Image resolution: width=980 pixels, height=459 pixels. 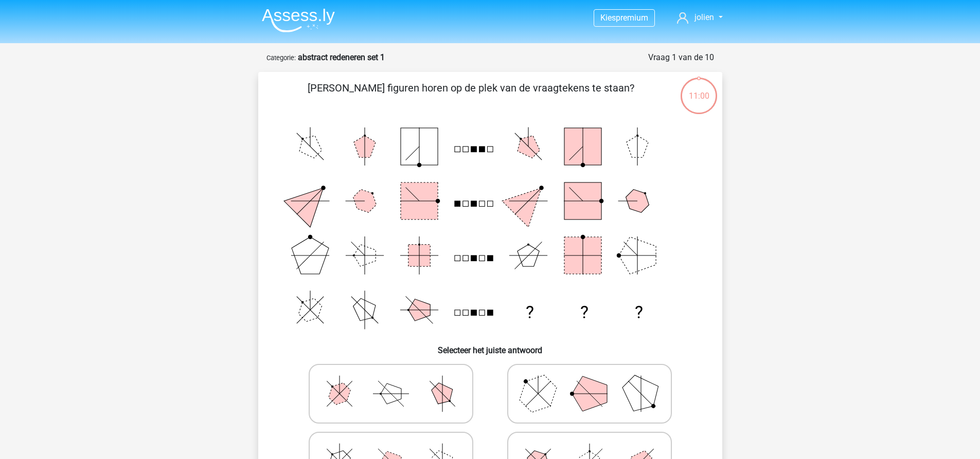 I want to click on span: jolien, so click(x=704, y=17).